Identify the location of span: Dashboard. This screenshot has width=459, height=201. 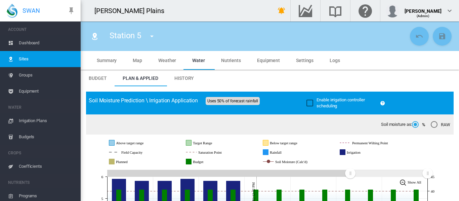
(47, 43).